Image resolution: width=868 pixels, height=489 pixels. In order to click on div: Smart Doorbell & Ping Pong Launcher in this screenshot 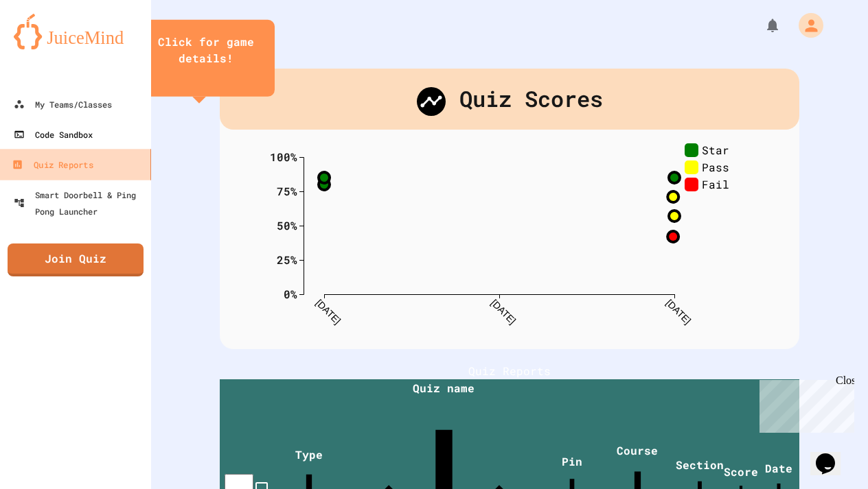, I will do `click(80, 203)`.